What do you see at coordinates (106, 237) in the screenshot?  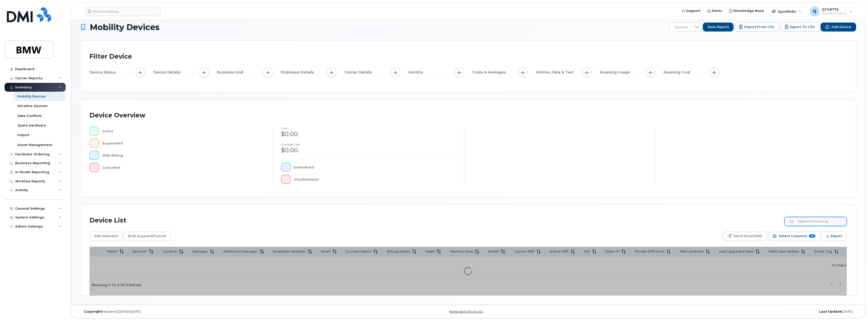 I see `span: Edit Selected` at bounding box center [106, 237].